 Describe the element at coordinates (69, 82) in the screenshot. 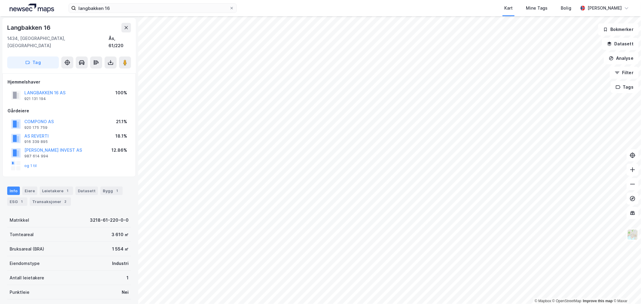

I see `div: Hjemmelshaver` at that location.